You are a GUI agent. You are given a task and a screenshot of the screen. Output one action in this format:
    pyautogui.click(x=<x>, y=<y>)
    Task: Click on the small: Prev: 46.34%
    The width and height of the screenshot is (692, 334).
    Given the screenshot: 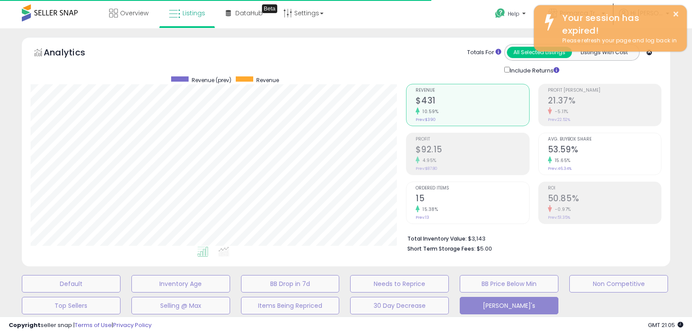 What is the action you would take?
    pyautogui.click(x=560, y=169)
    